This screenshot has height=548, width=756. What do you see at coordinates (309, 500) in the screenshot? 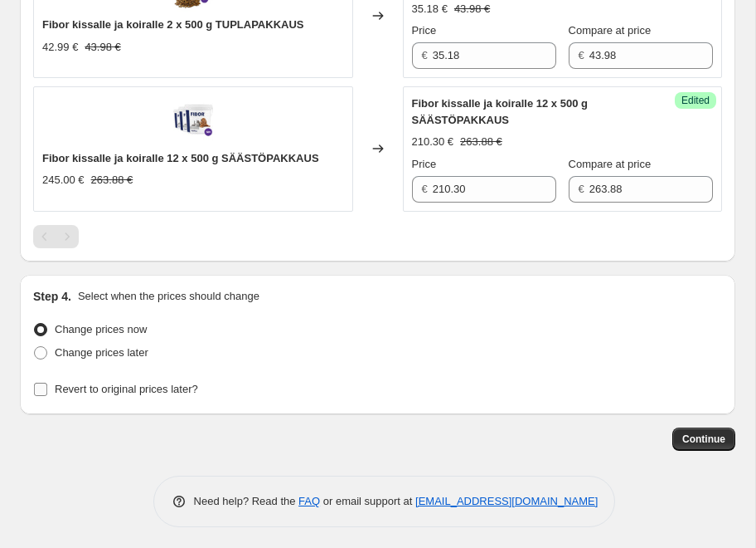
I see `a: FAQ` at bounding box center [309, 500].